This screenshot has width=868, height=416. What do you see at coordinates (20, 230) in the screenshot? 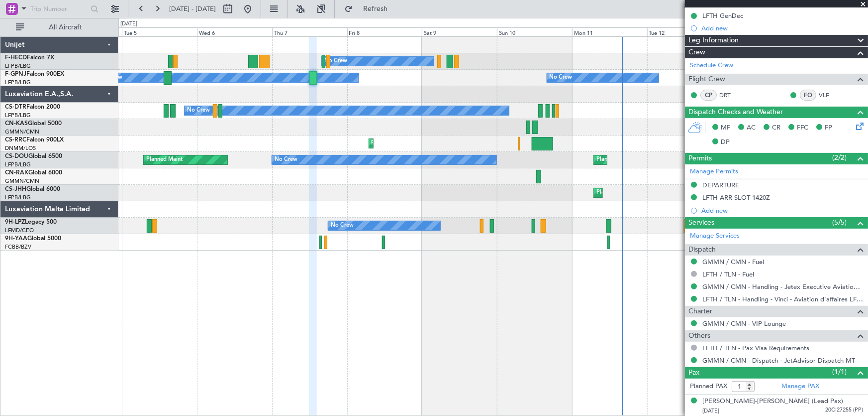
I see `a: LFMD/CEQ` at bounding box center [20, 230].